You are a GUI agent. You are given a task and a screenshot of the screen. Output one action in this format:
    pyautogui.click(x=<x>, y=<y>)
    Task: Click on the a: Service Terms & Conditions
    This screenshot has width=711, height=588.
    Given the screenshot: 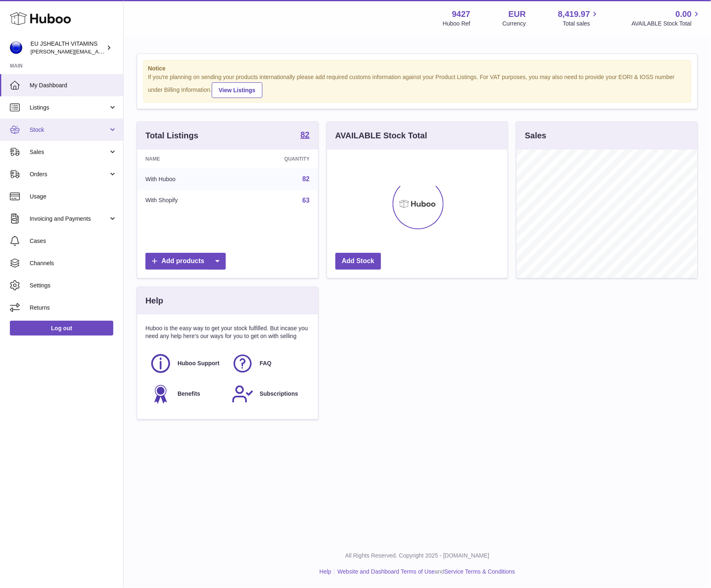 What is the action you would take?
    pyautogui.click(x=480, y=572)
    